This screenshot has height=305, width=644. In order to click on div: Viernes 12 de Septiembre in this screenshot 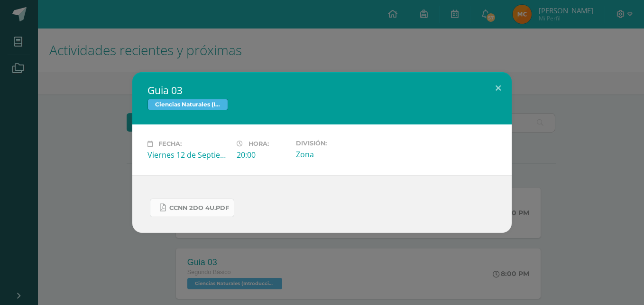, I will do `click(188, 155)`.